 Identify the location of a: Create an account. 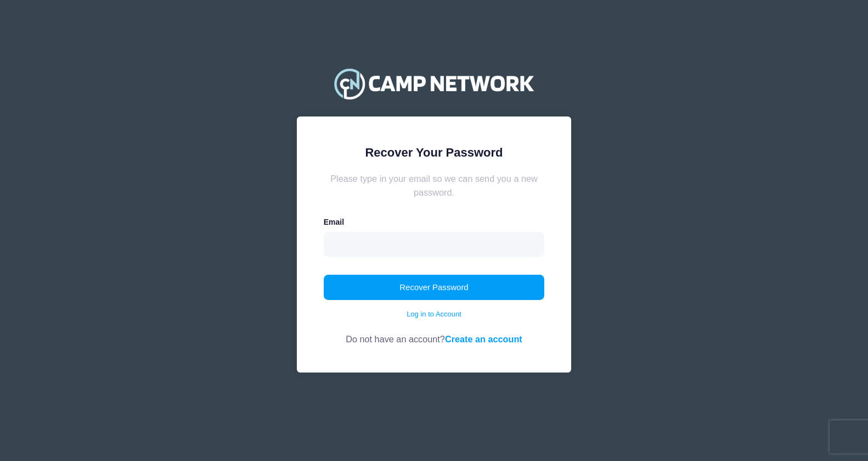
(483, 339).